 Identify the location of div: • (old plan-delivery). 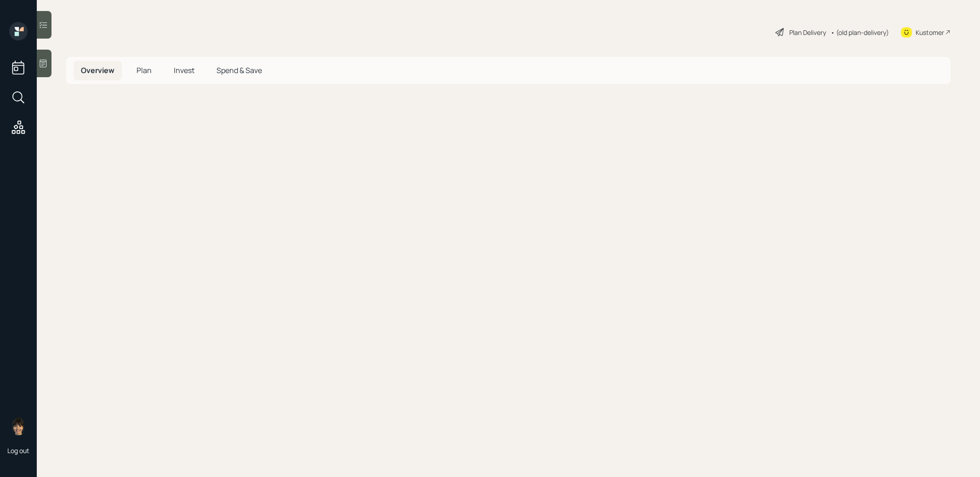
(860, 32).